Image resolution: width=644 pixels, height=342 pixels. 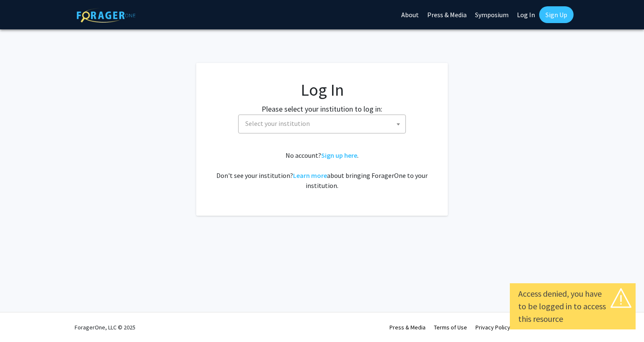 What do you see at coordinates (105, 327) in the screenshot?
I see `div: ForagerOne, LLC © 2025` at bounding box center [105, 327].